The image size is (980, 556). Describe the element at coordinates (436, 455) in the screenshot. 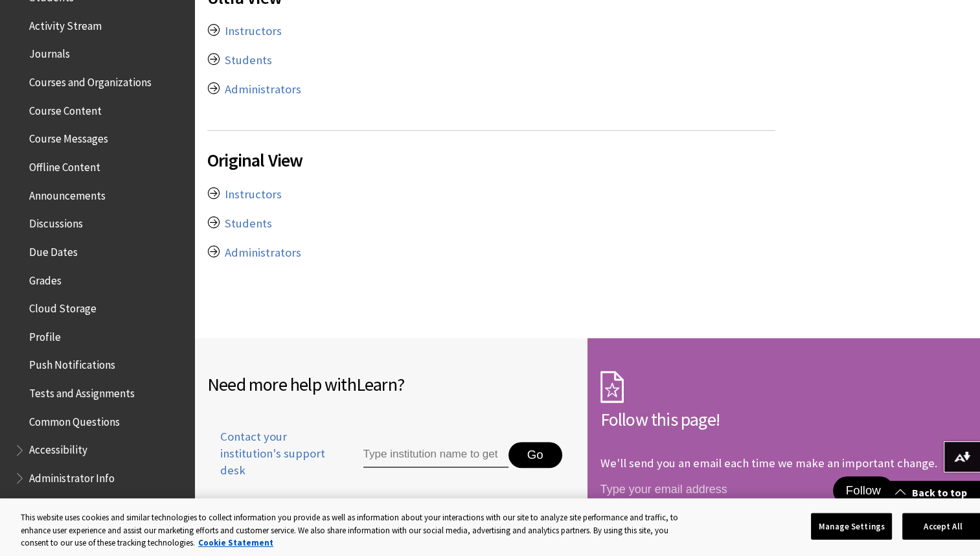

I see `input: Type institution name to get support` at that location.